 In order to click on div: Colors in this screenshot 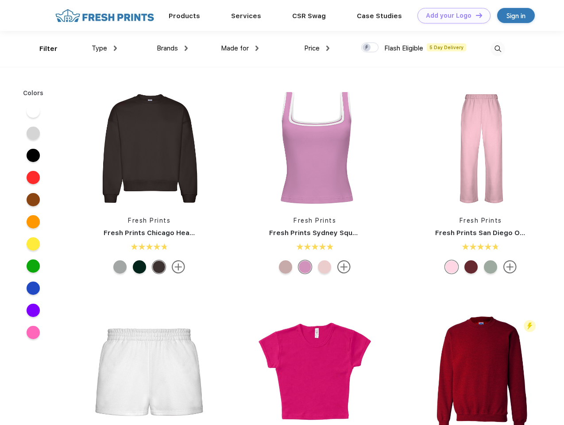, I will do `click(33, 93)`.